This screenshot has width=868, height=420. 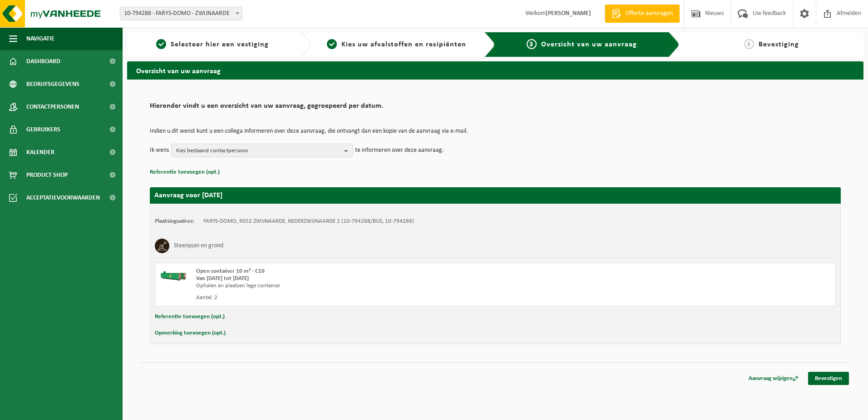 I want to click on a: 2Kies uw afvalstoffen en recipiënten, so click(x=397, y=44).